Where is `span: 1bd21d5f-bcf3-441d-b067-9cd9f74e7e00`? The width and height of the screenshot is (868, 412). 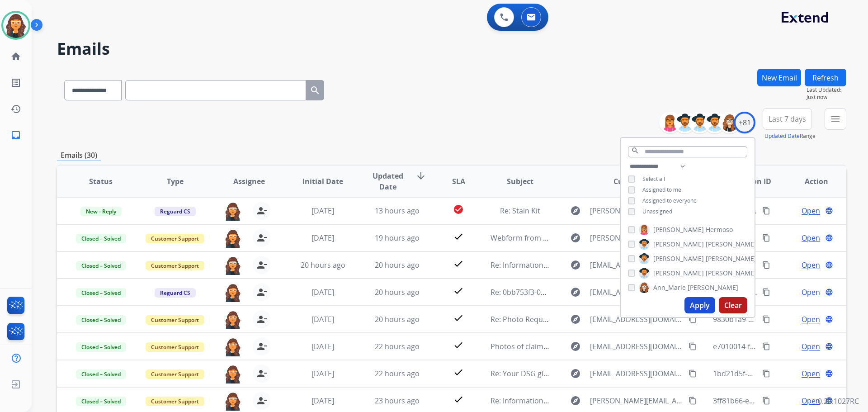 span: 1bd21d5f-bcf3-441d-b067-9cd9f74e7e00 is located at coordinates (781, 373).